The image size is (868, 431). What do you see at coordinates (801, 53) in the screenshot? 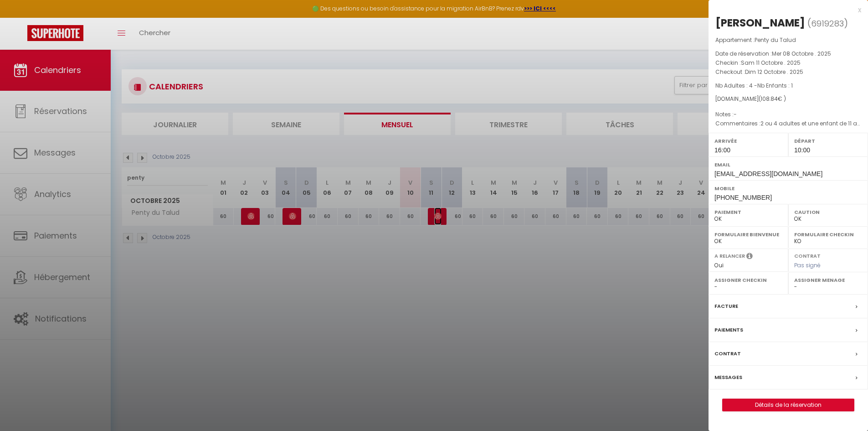
I see `span: Mer 08 Octobre . 2025` at bounding box center [801, 53].